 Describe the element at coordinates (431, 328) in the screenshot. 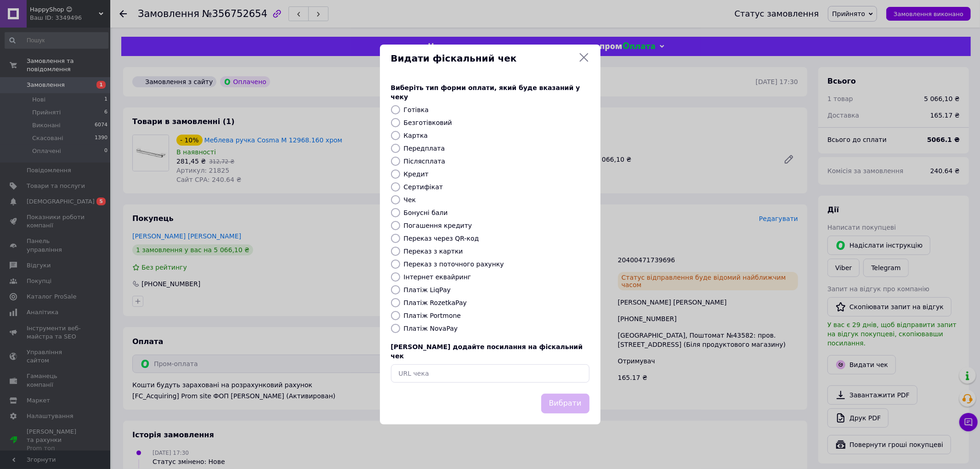

I see `label: Платіж NovaPay` at that location.